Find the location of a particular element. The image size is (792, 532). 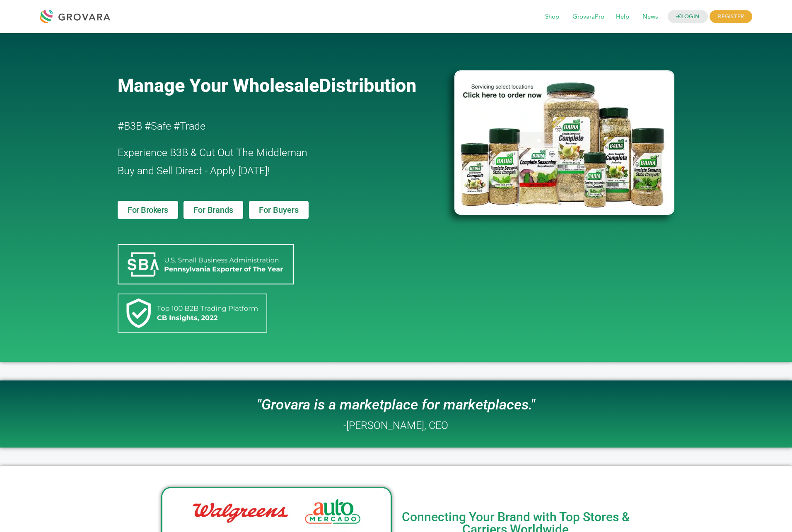

a: For Buyers is located at coordinates (279, 210).